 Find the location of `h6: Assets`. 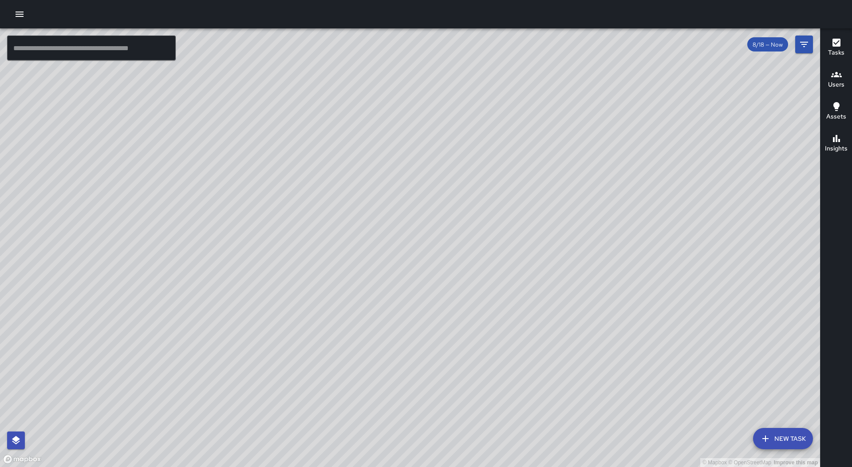

h6: Assets is located at coordinates (836, 117).